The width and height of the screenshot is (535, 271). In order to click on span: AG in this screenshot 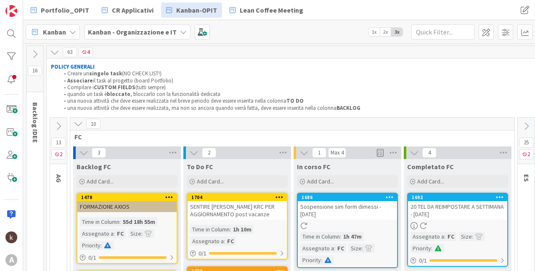, I will do `click(59, 178)`.